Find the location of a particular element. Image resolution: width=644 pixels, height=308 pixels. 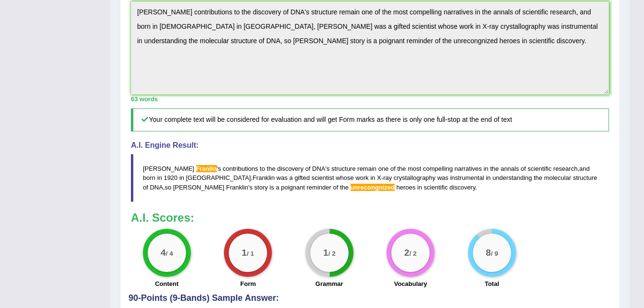

span: heroes is located at coordinates (406, 187).